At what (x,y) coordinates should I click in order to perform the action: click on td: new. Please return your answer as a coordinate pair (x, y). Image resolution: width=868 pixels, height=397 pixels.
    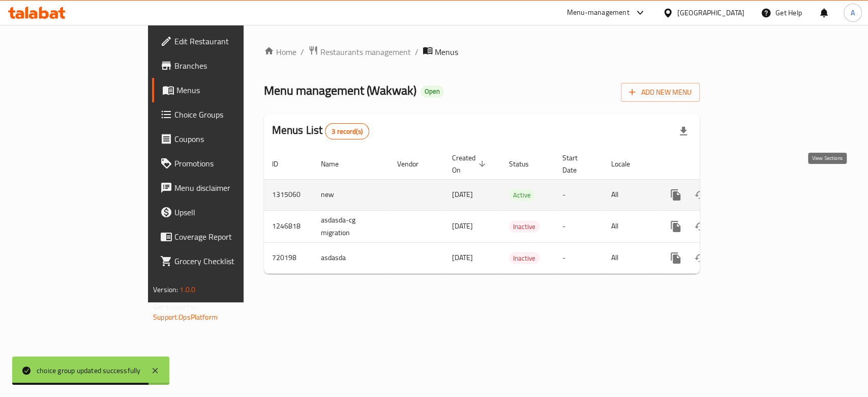
    Looking at the image, I should click on (351, 194).